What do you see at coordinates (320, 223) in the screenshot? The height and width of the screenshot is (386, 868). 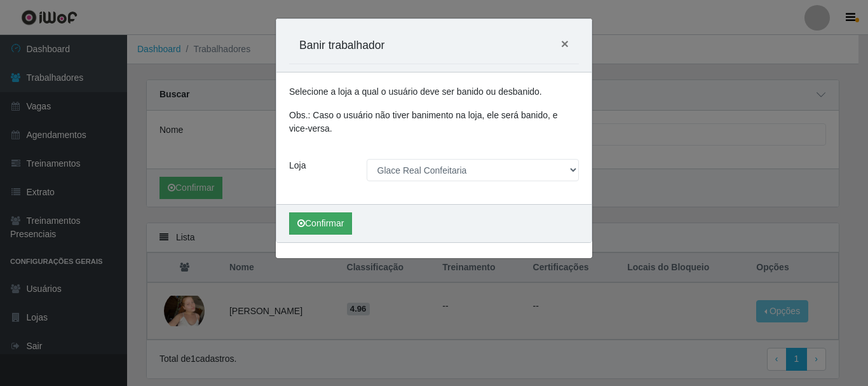 I see `button: Confirmar` at bounding box center [320, 223].